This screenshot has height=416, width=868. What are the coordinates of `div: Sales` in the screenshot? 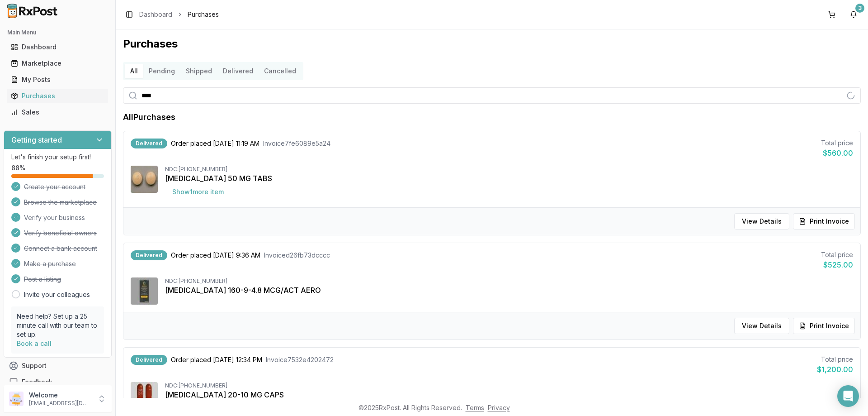 It's located at (57, 113).